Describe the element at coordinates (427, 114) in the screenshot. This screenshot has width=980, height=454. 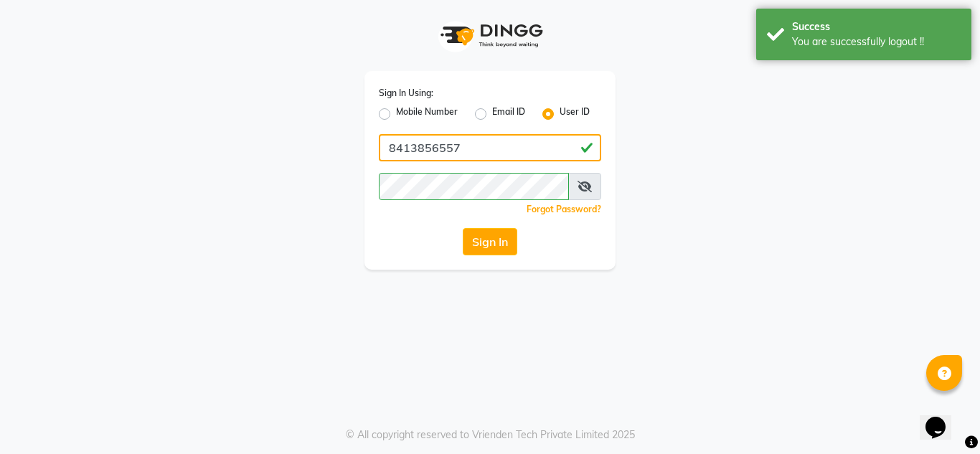
I see `label: Mobile Number` at that location.